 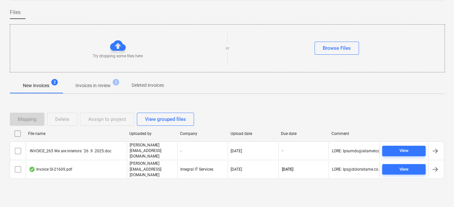 What do you see at coordinates (76, 133) in the screenshot?
I see `div: File name` at bounding box center [76, 133].